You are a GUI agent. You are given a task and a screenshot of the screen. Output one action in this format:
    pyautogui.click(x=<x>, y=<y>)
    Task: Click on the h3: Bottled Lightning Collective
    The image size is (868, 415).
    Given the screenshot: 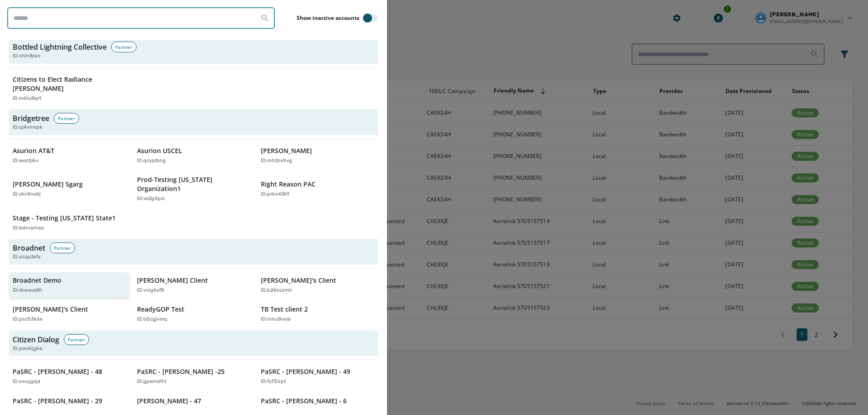 What is the action you would take?
    pyautogui.click(x=60, y=47)
    